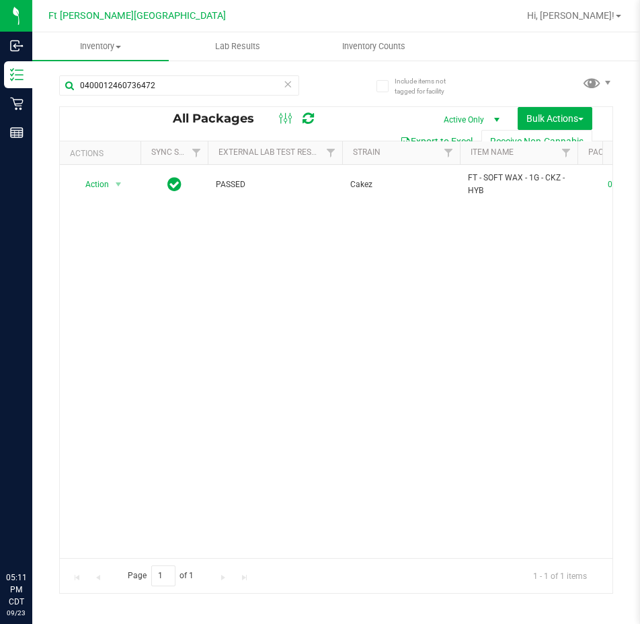  What do you see at coordinates (275, 184) in the screenshot?
I see `span: PASSED` at bounding box center [275, 184].